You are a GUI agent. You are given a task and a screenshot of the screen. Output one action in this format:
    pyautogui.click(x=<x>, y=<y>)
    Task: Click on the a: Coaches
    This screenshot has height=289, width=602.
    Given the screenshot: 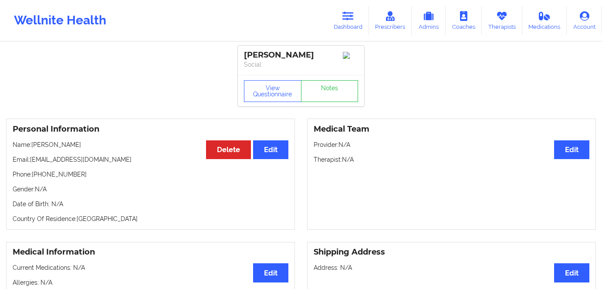 What is the action you would take?
    pyautogui.click(x=463, y=20)
    